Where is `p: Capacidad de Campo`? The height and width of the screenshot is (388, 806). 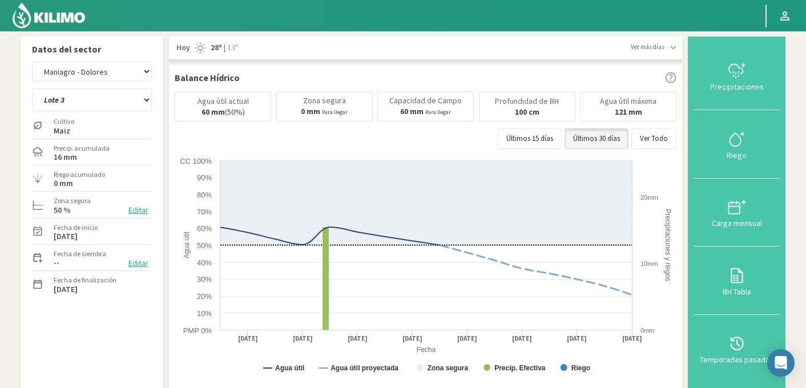
p: Capacidad de Campo is located at coordinates (426, 101).